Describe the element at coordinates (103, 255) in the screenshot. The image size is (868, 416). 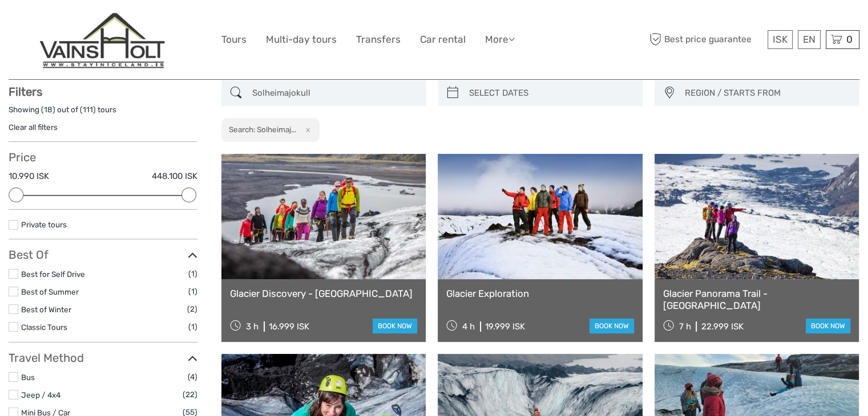
I see `h3: Best Of` at that location.